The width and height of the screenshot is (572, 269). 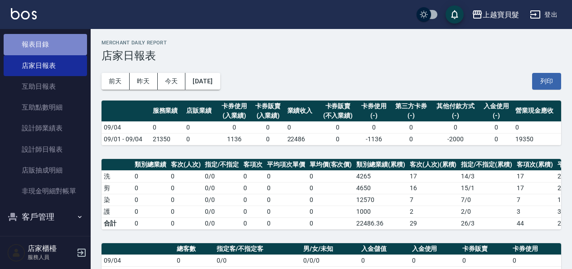 What do you see at coordinates (45, 87) in the screenshot?
I see `a: 互助日報表` at bounding box center [45, 87].